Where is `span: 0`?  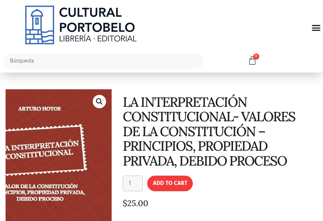 span: 0 is located at coordinates (257, 56).